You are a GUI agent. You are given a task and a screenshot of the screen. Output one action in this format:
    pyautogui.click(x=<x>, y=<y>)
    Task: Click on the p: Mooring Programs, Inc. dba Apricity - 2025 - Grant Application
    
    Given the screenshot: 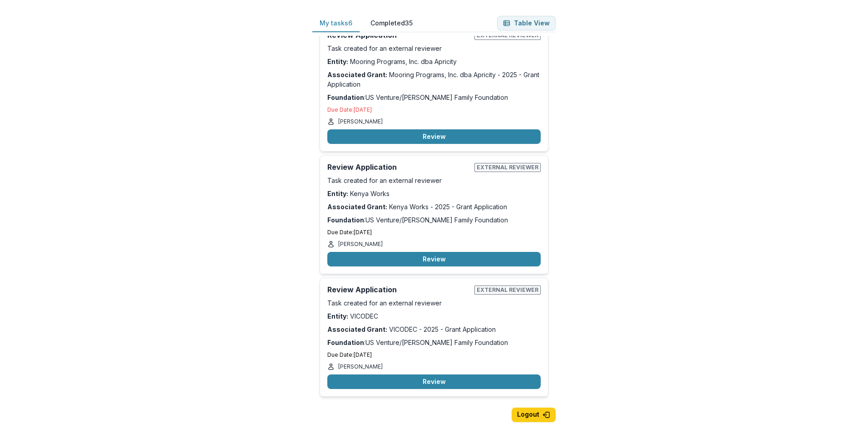 What is the action you would take?
    pyautogui.click(x=434, y=79)
    